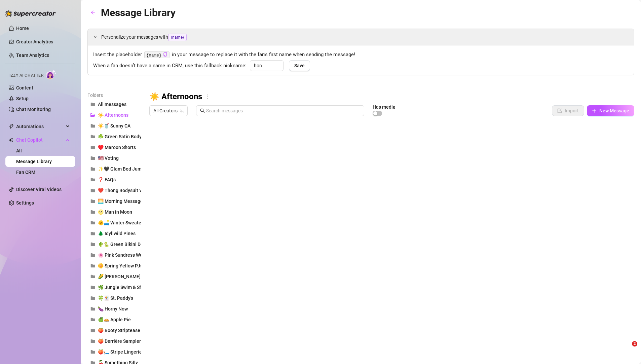  Describe the element at coordinates (117, 147) in the screenshot. I see `span: ♥️ Maroon Shorts` at that location.